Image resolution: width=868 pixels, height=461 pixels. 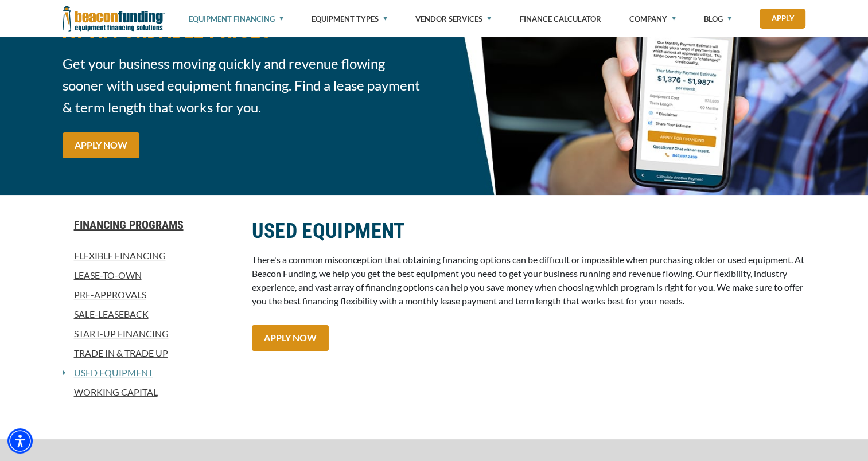 What do you see at coordinates (782, 19) in the screenshot?
I see `a: Apply` at bounding box center [782, 19].